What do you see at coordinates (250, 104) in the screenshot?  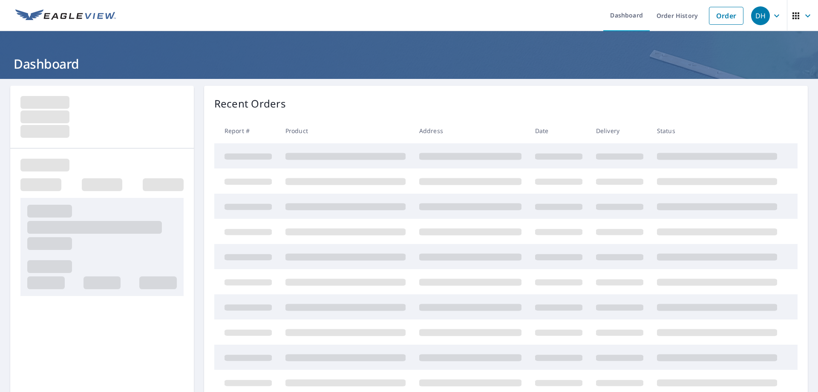 I see `p: Recent Orders` at bounding box center [250, 104].